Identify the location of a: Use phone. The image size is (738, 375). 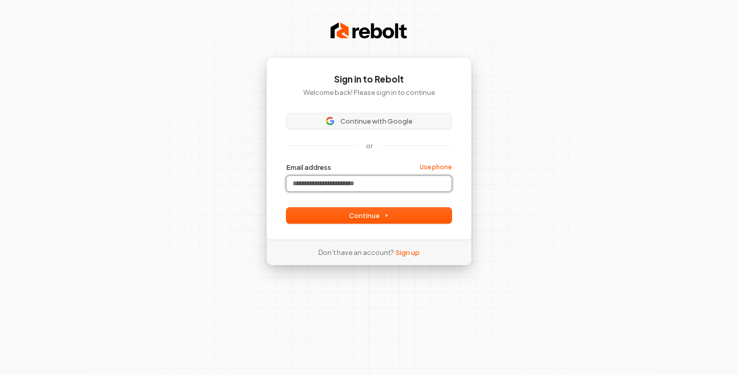
(436, 167).